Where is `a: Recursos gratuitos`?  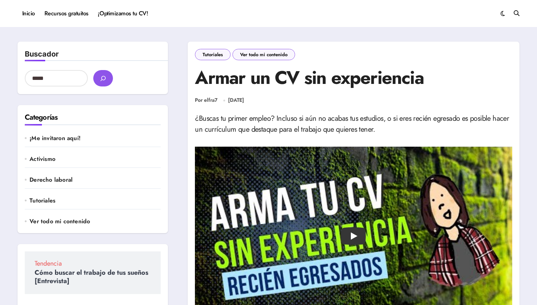 a: Recursos gratuitos is located at coordinates (66, 13).